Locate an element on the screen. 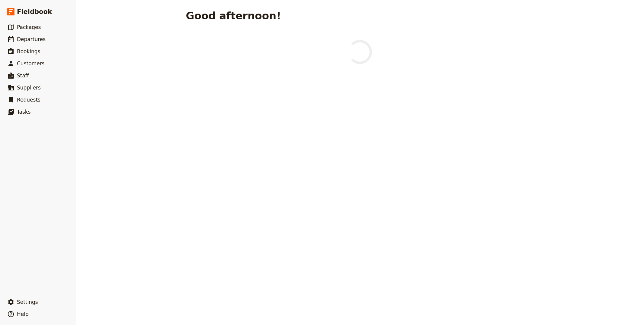 This screenshot has width=644, height=325. span: Staff is located at coordinates (23, 76).